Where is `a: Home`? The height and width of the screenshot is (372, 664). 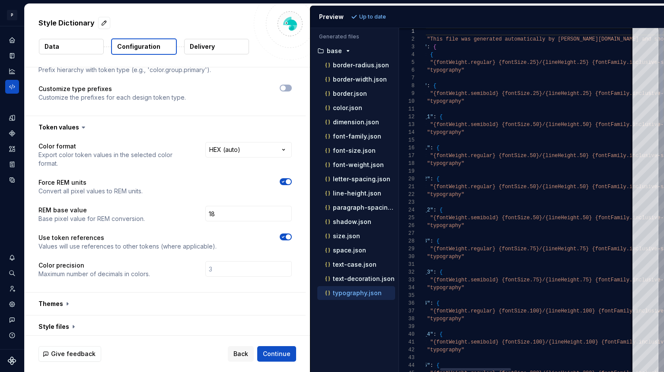
a: Home is located at coordinates (12, 40).